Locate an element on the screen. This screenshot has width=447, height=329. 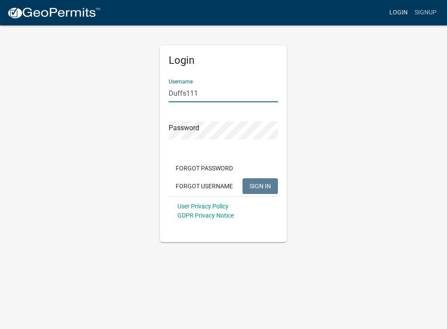
a: User Privacy Policy is located at coordinates (203, 206).